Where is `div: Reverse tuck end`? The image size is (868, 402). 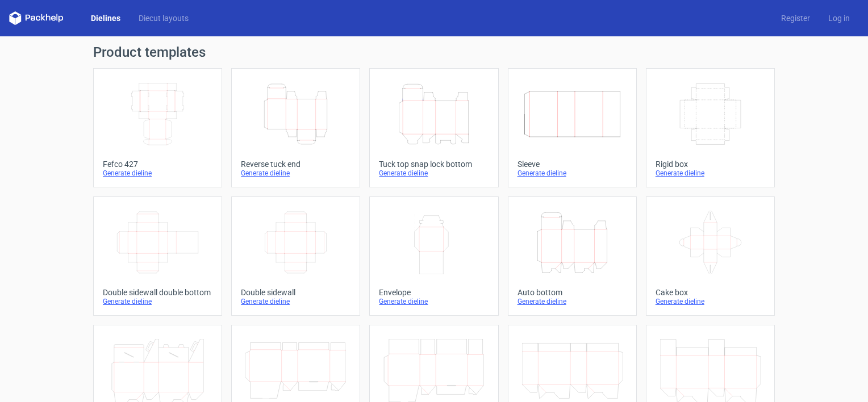 div: Reverse tuck end is located at coordinates (296, 165).